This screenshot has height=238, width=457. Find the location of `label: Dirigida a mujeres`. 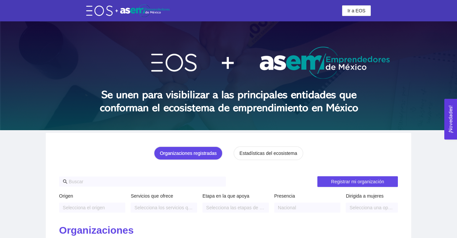

label: Dirigida a mujeres is located at coordinates (364, 196).